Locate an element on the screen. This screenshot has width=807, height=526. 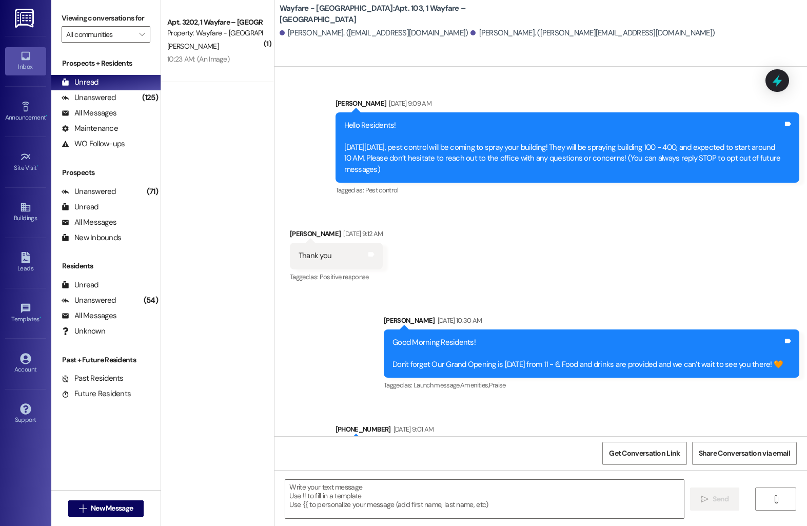
span: New Message is located at coordinates (112, 508).